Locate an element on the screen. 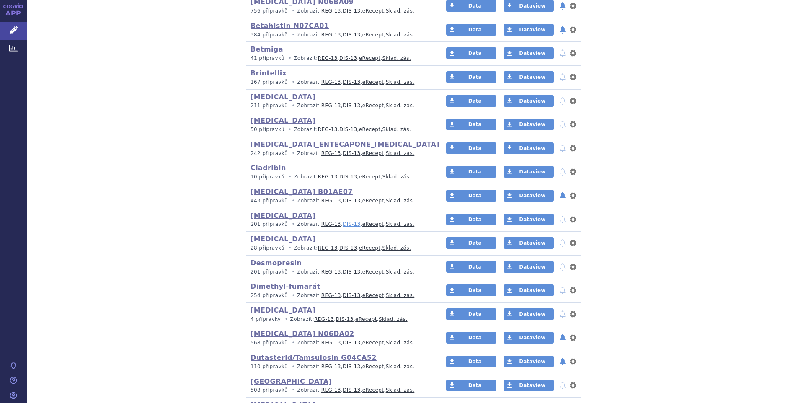 This screenshot has height=403, width=801. span: 756 přípravků is located at coordinates (269, 11).